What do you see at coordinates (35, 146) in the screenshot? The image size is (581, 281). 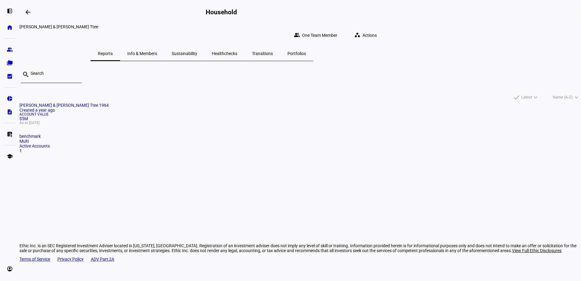 I see `span: Active Accounts` at bounding box center [35, 146].